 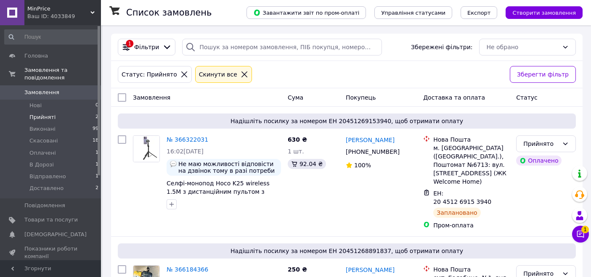 What do you see at coordinates (35, 106) in the screenshot?
I see `span: Нові` at bounding box center [35, 106].